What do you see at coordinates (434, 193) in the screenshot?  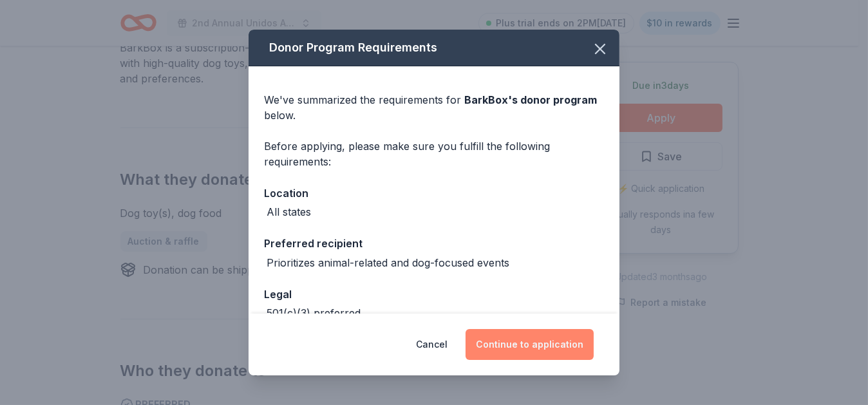 I see `div: Location` at bounding box center [434, 193].